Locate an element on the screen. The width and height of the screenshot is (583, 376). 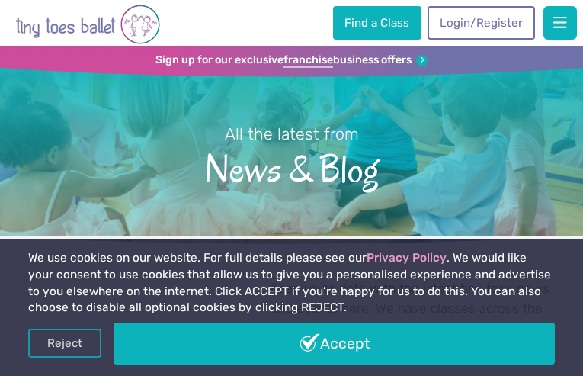
a: Find a Class is located at coordinates (377, 23).